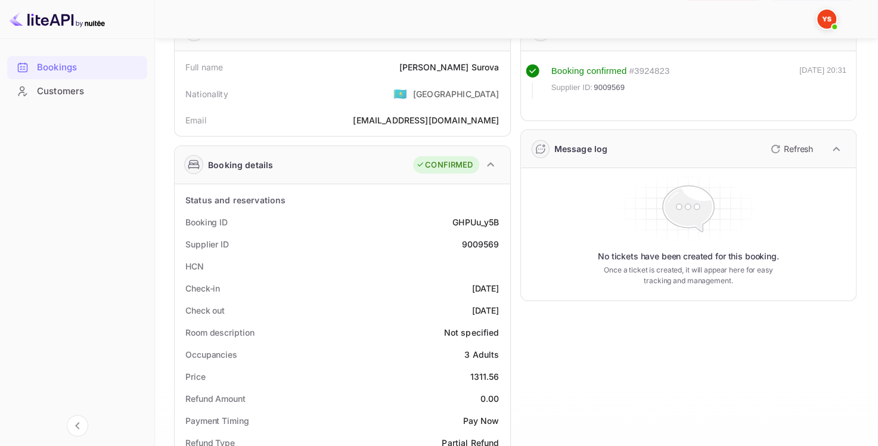 The image size is (878, 446). Describe the element at coordinates (400, 94) in the screenshot. I see `span: United States` at that location.